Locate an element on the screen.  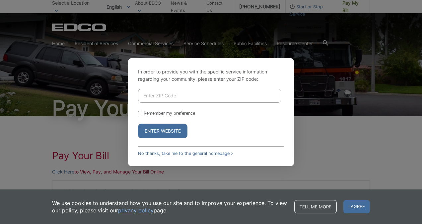
a: No thanks, take me to the general homepage > is located at coordinates (186, 153).